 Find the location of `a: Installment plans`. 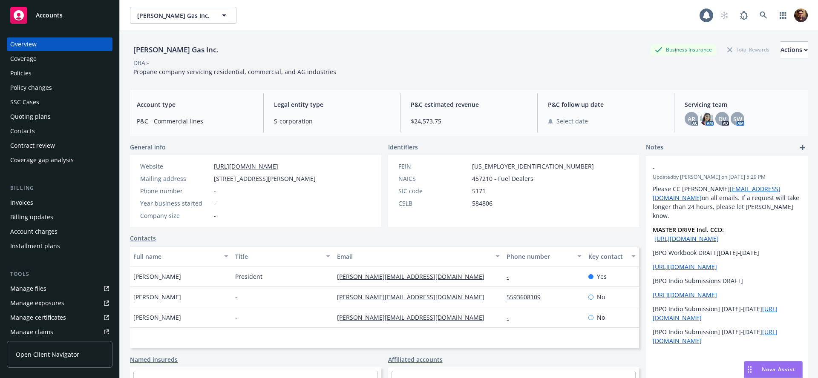

a: Installment plans is located at coordinates (60, 246).